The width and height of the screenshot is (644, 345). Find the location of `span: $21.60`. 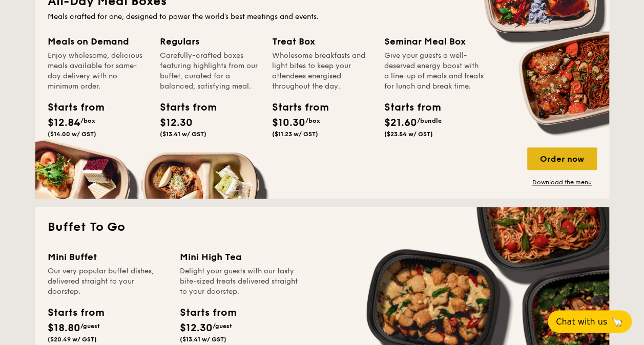

span: $21.60 is located at coordinates (400, 123).